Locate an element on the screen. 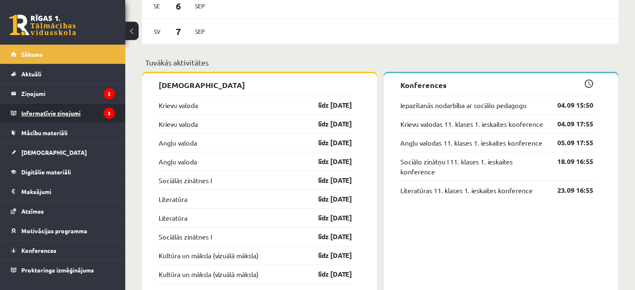 This screenshot has width=635, height=290. a: Mācību materiāli is located at coordinates (63, 133).